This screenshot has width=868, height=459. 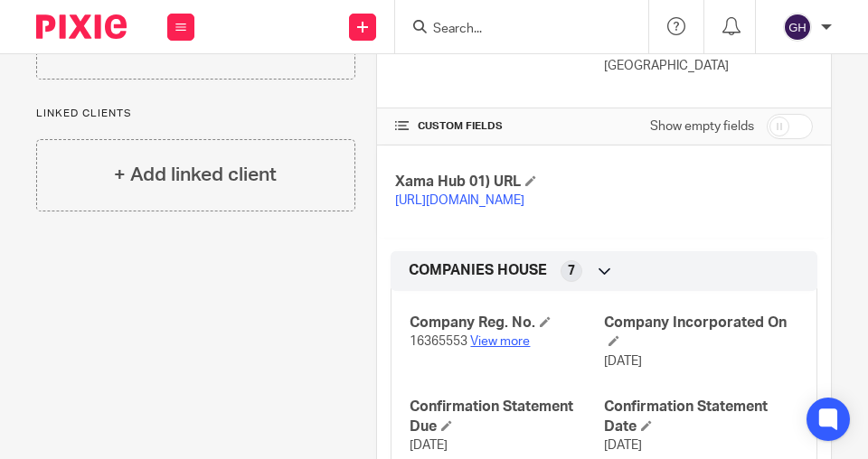 I want to click on label: Show empty fields, so click(x=702, y=127).